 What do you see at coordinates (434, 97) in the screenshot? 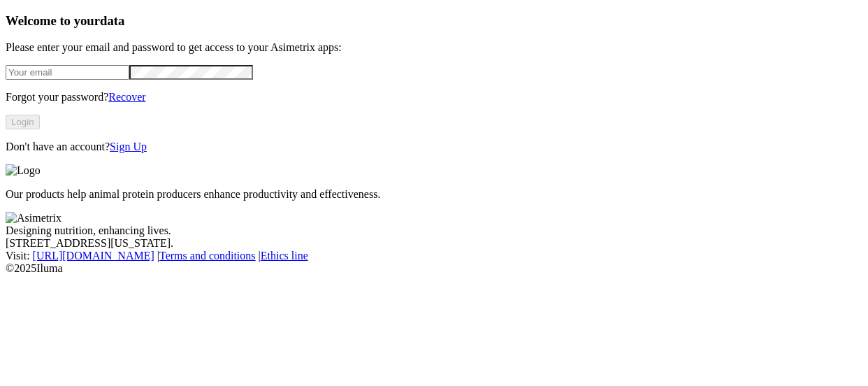
I see `p: Forgot your password?` at bounding box center [434, 97].